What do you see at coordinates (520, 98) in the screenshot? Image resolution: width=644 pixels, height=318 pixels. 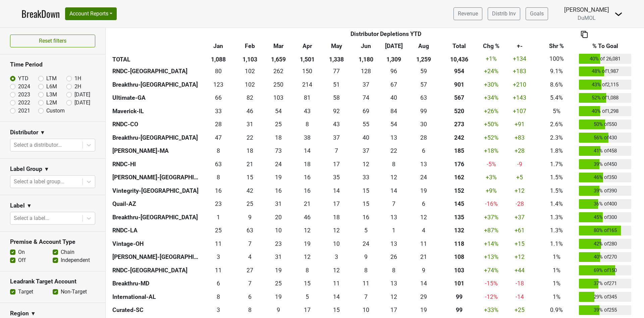 I see `div: +143` at bounding box center [520, 98].